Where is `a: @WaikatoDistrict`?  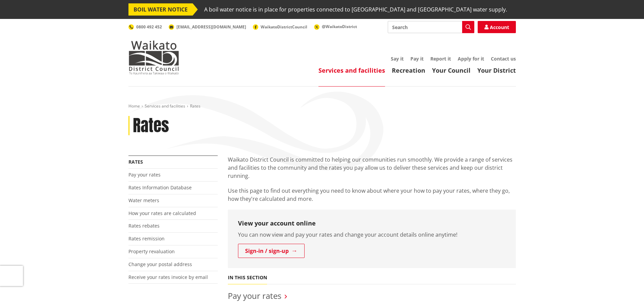 a: @WaikatoDistrict is located at coordinates (335, 26).